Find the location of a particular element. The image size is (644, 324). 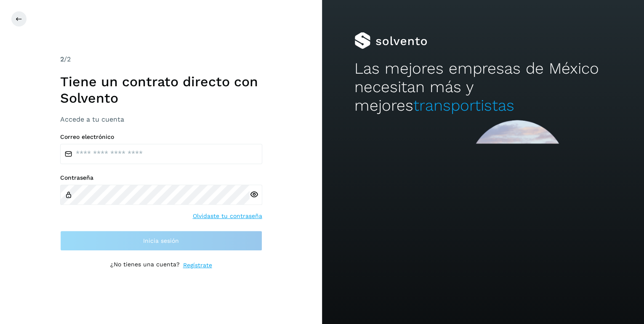

span: Inicia sesión is located at coordinates (161, 241).